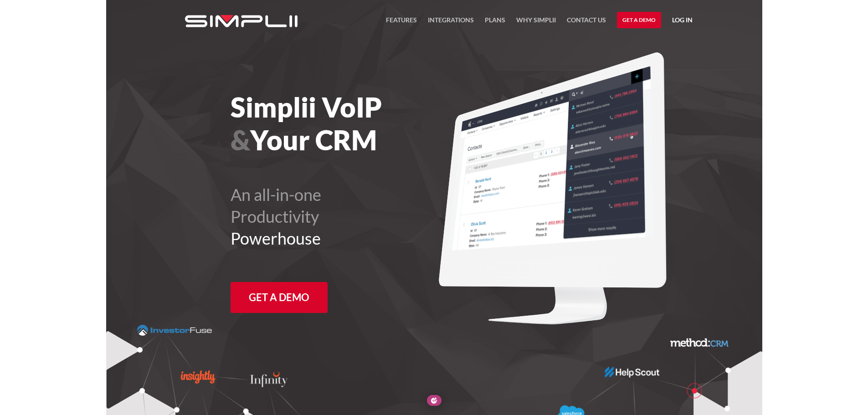  I want to click on a: Contact US, so click(587, 22).